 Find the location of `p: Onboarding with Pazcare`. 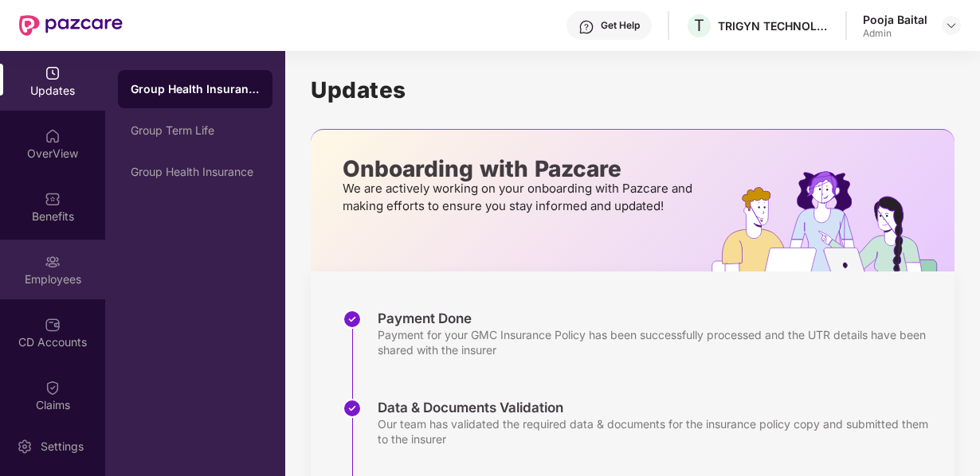

p: Onboarding with Pazcare is located at coordinates (519, 169).